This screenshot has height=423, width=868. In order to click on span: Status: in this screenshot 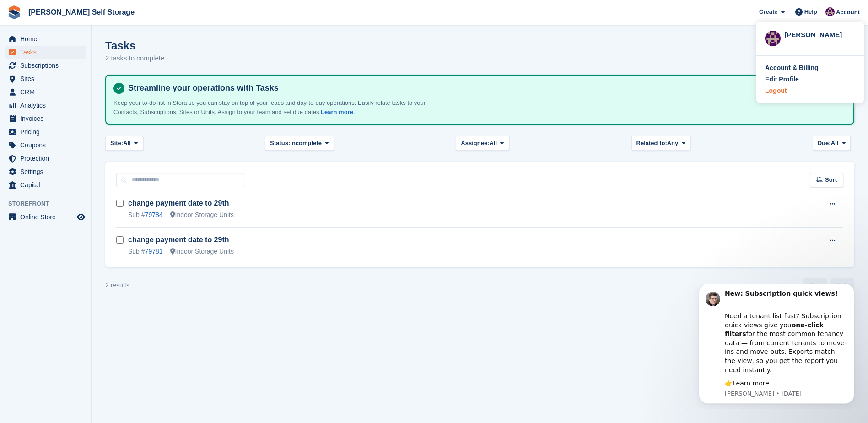, I will do `click(280, 143)`.